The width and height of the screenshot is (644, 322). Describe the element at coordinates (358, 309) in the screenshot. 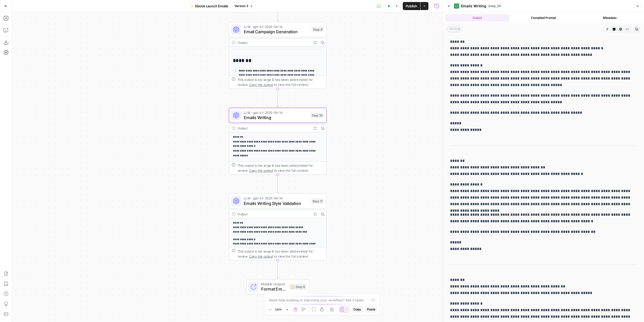

I see `button: Copy` at that location.